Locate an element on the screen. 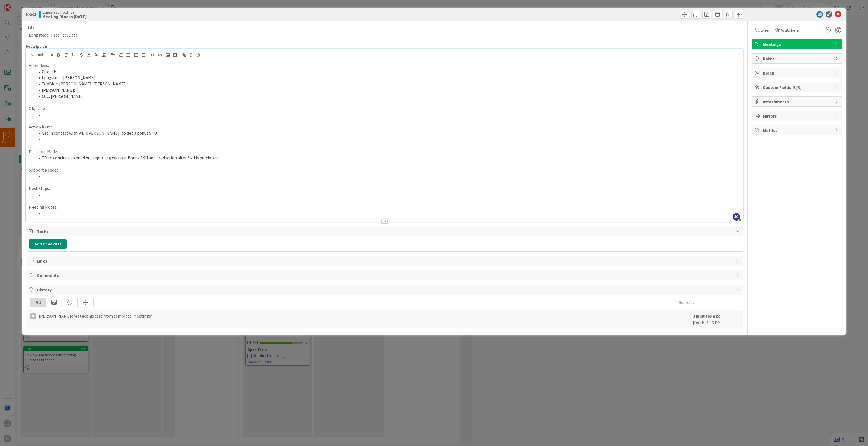 This screenshot has width=868, height=446. span: Owner is located at coordinates (764, 30).